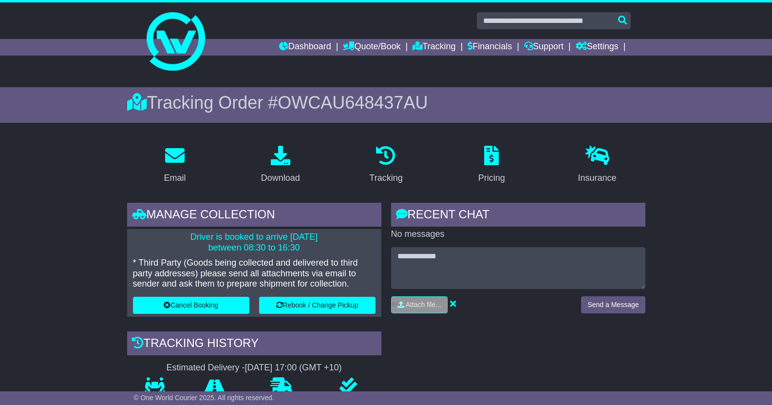 This screenshot has width=772, height=405. Describe the element at coordinates (353, 102) in the screenshot. I see `span: OWCAU648437AU` at that location.